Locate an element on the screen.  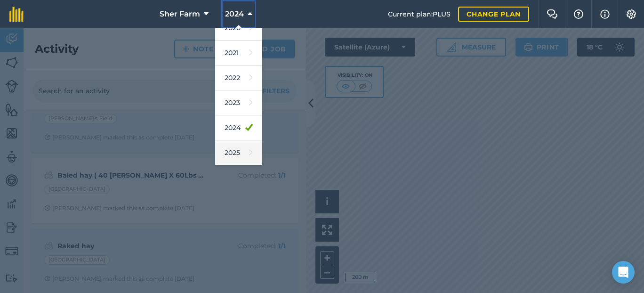
a: 2022 is located at coordinates (239, 78).